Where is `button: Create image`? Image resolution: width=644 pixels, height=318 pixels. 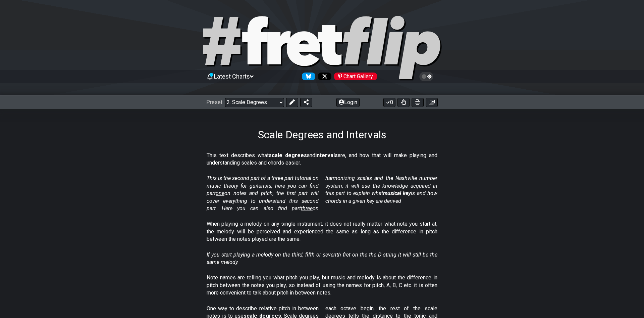 button: Create image is located at coordinates (432, 103).